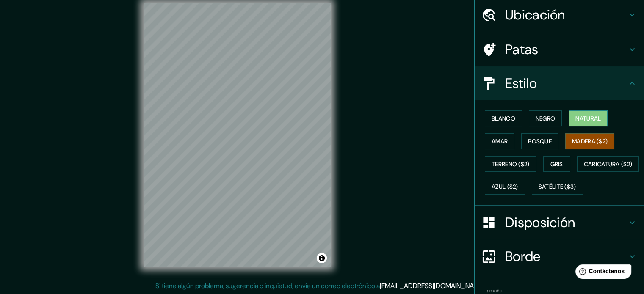  What do you see at coordinates (559, 223) in the screenshot?
I see `div: Disposición` at bounding box center [559, 223].